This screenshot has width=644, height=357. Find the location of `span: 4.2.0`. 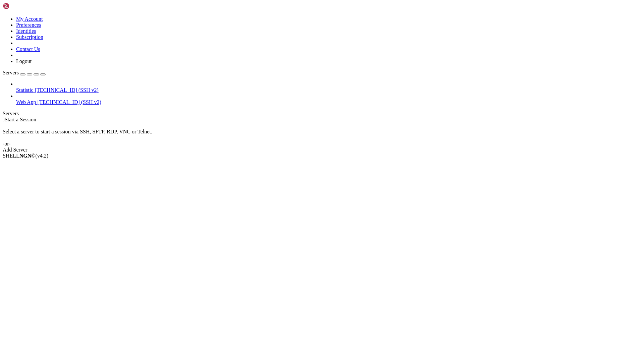

span: 4.2.0 is located at coordinates (42, 156).